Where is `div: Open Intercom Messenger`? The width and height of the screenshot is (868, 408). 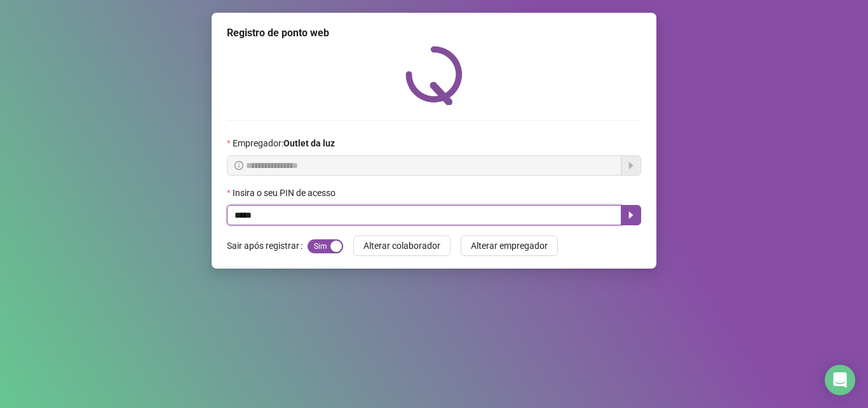 div: Open Intercom Messenger is located at coordinates (840, 380).